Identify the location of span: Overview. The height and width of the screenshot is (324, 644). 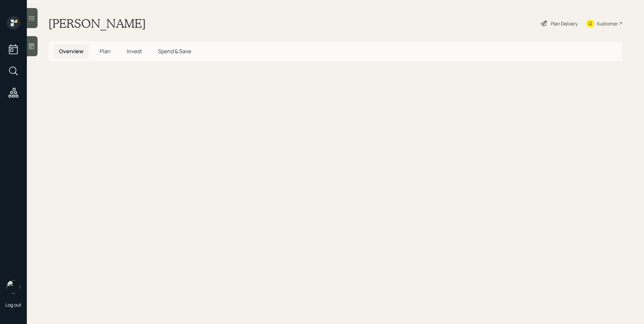
(71, 52).